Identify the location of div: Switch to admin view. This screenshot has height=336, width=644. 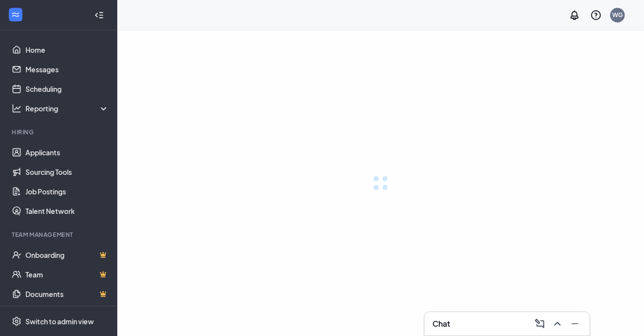
(59, 322).